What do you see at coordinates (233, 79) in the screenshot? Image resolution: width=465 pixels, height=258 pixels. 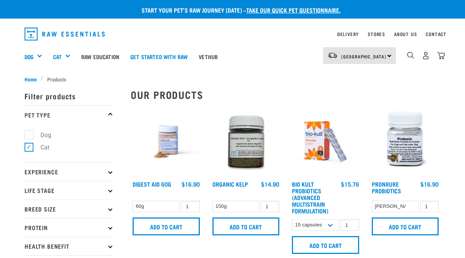 I see `nav: breadcrumbs` at bounding box center [233, 79].